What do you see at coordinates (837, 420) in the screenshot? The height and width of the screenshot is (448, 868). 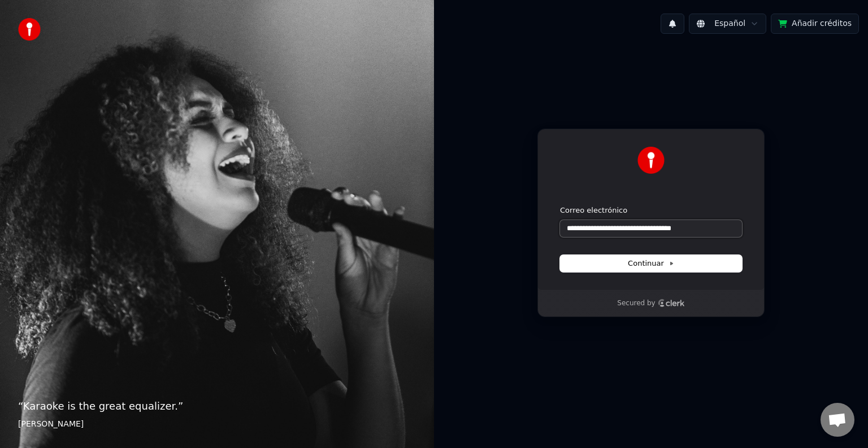 I see `div: Chat abierto` at bounding box center [837, 420].